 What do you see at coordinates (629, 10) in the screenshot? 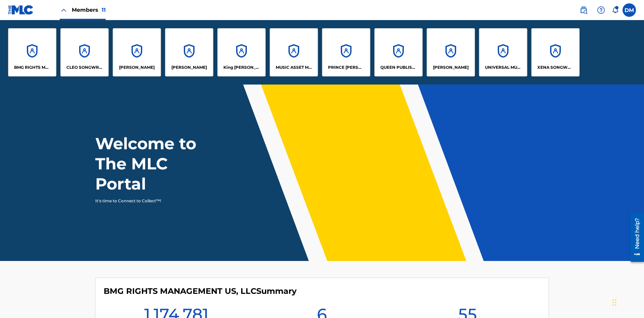
I see `div: User Menu` at bounding box center [629, 10].